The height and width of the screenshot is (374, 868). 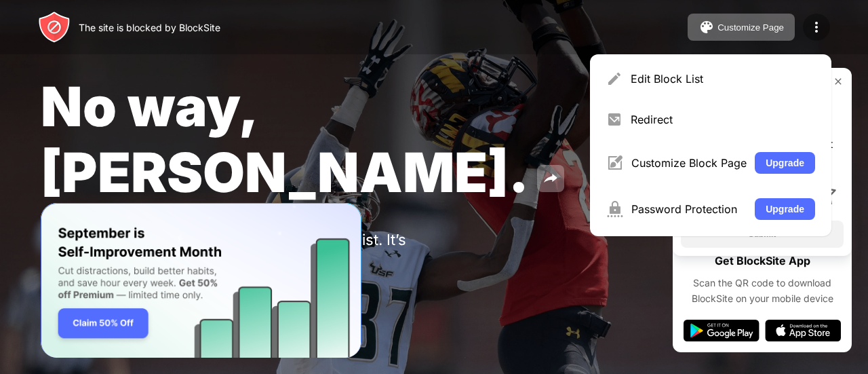 What do you see at coordinates (614, 79) in the screenshot?
I see `img: menu-pencil.svg` at bounding box center [614, 79].